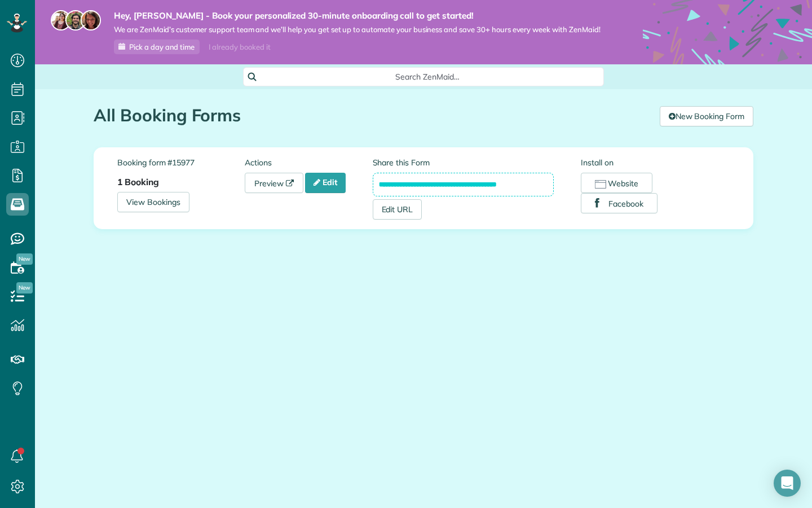 This screenshot has height=508, width=812. I want to click on button: Website, so click(616, 183).